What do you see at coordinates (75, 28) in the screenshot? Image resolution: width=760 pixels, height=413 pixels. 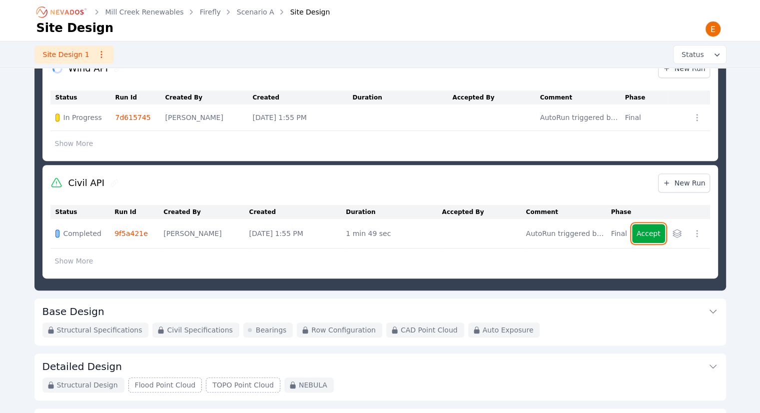 I see `h1: Site Design` at bounding box center [75, 28].